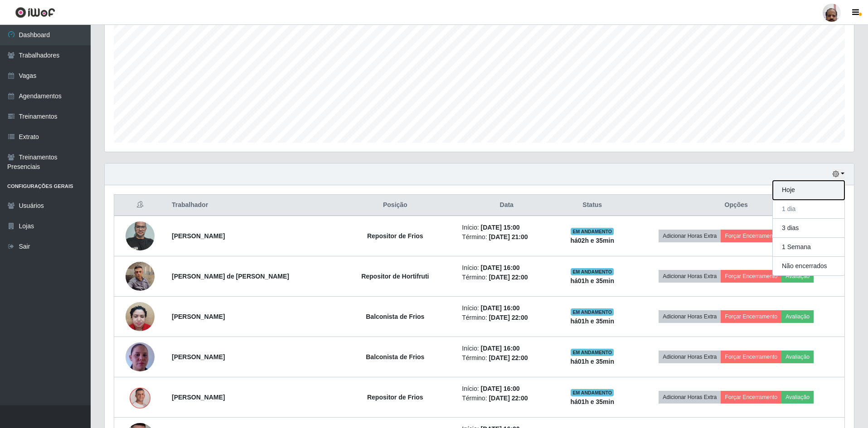  What do you see at coordinates (140, 276) in the screenshot?
I see `img: 1753238600136.jpeg` at bounding box center [140, 276].